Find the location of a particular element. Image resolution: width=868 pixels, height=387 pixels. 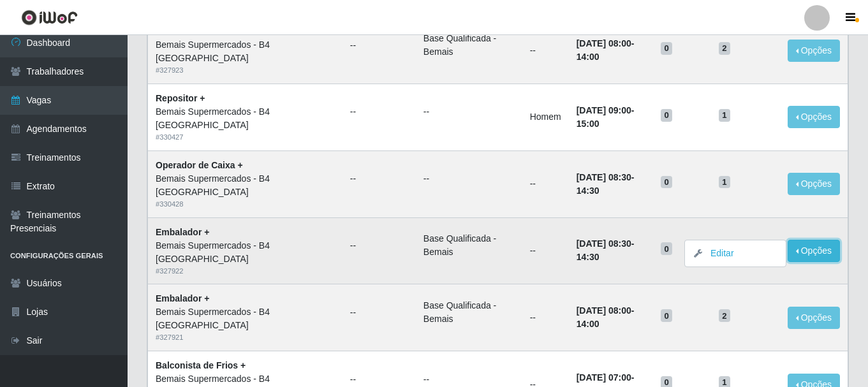

td: Homem is located at coordinates (545, 117).